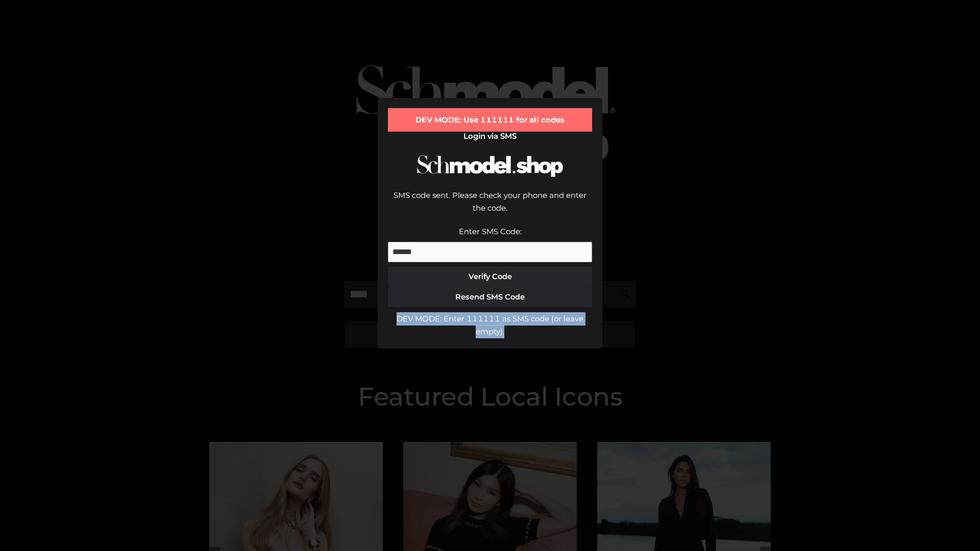 Image resolution: width=980 pixels, height=551 pixels. What do you see at coordinates (490, 120) in the screenshot?
I see `div: DEV MODE: Use 111111 for all codes` at bounding box center [490, 120].